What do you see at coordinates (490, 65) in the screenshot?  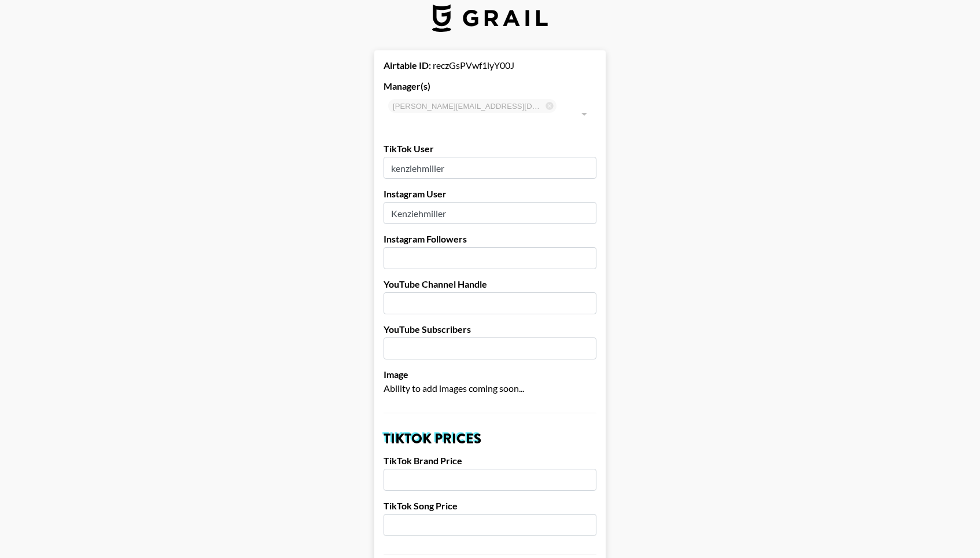 I see `div: reczGsPVwf1lyY00J` at bounding box center [490, 65].